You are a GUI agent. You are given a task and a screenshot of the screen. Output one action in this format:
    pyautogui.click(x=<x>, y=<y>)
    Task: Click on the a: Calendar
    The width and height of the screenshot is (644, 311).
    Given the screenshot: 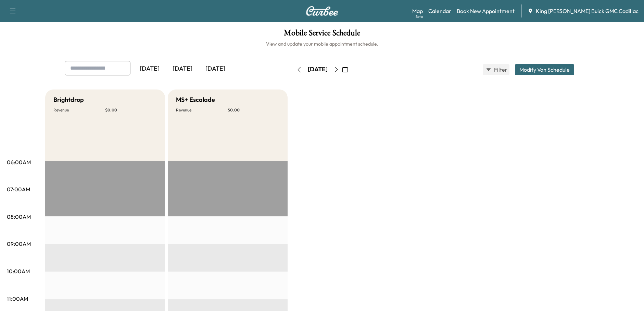 What is the action you would take?
    pyautogui.click(x=439, y=11)
    